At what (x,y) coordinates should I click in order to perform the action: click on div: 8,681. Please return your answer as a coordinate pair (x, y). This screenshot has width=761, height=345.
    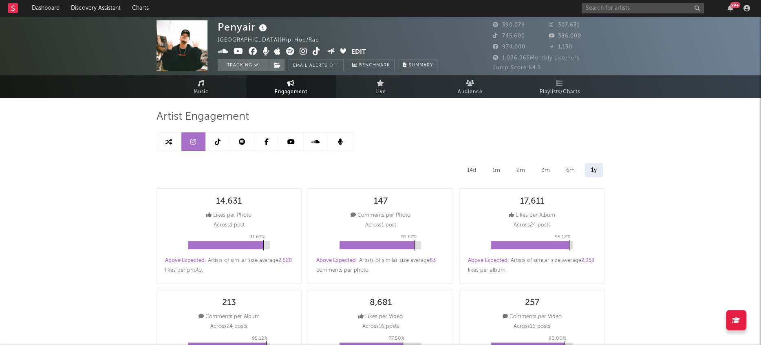
    Looking at the image, I should click on (380, 303).